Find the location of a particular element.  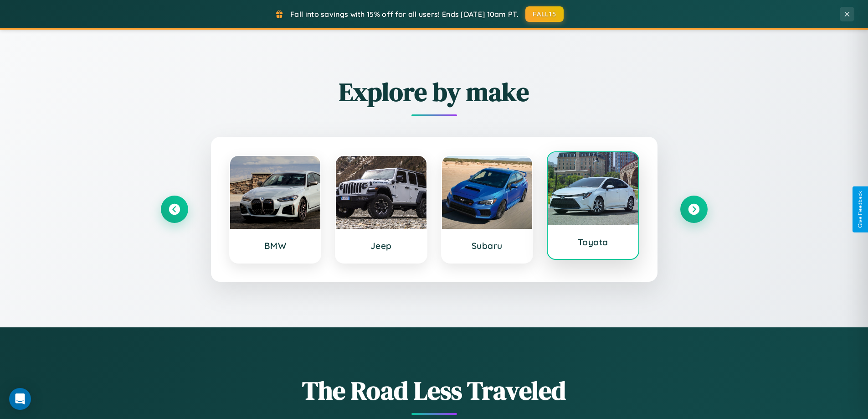

div: Open Intercom Messenger is located at coordinates (20, 399).